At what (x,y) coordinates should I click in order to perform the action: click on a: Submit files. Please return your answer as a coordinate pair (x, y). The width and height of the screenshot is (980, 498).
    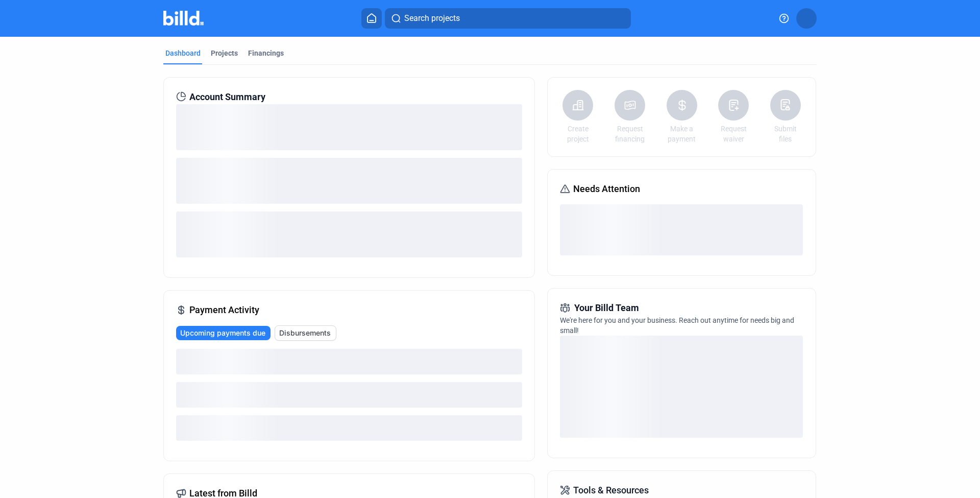
    Looking at the image, I should click on (786, 133).